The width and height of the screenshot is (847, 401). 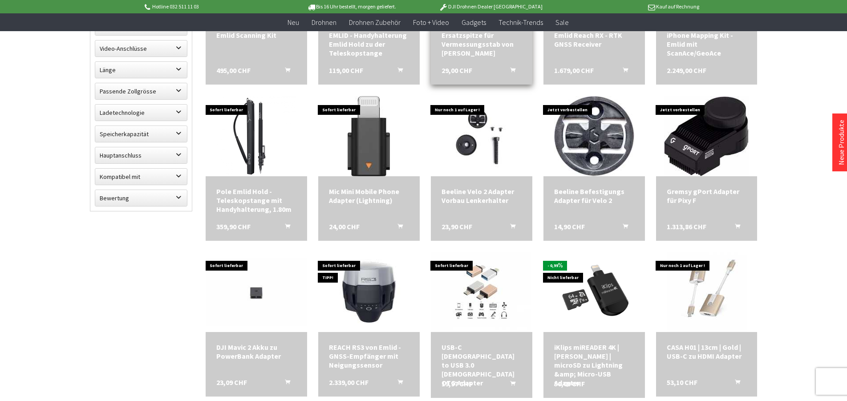 I want to click on img: Gremsy gPort Adapter für Pixy F, so click(x=707, y=136).